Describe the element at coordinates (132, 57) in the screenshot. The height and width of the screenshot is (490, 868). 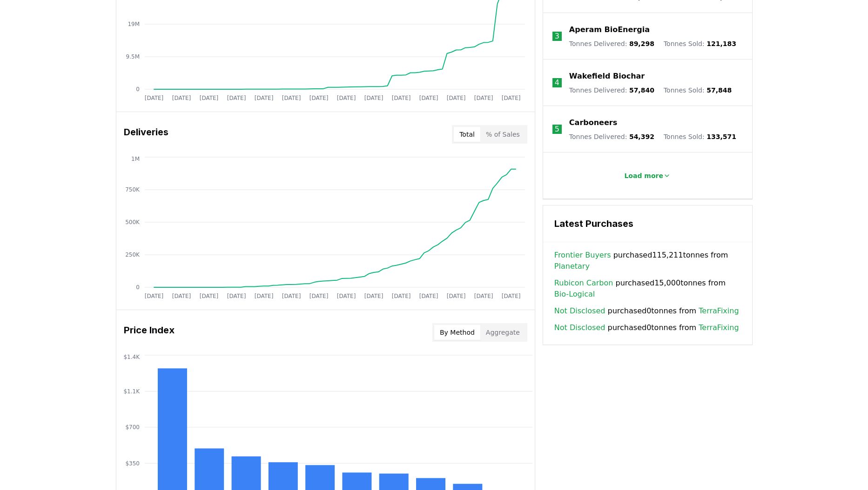
I see `tspan: 9.5M` at that location.